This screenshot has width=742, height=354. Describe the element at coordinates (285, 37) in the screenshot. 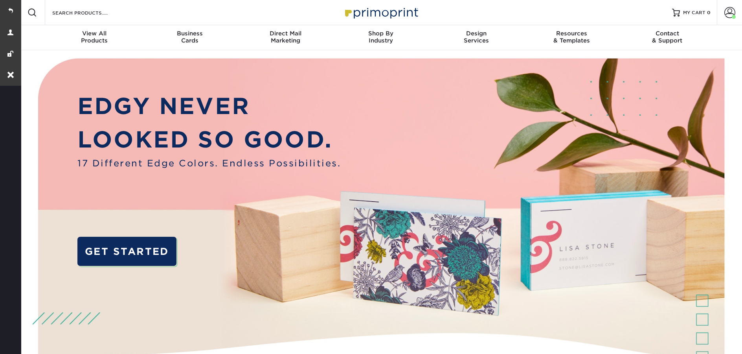

I see `div: Marketing` at that location.